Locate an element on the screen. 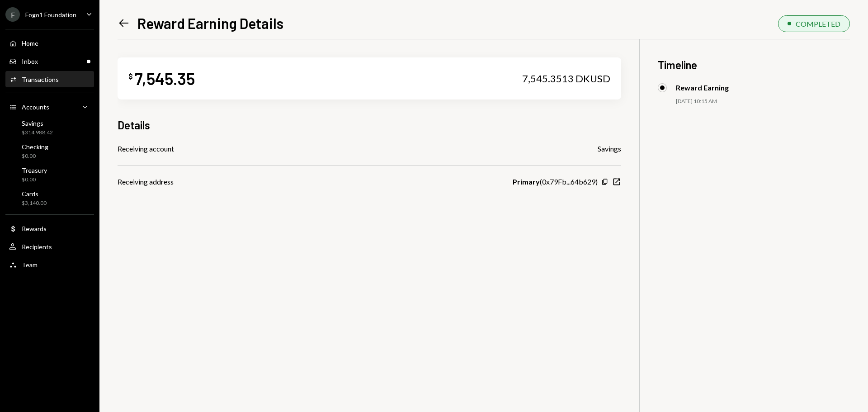 The height and width of the screenshot is (412, 868). div: 7,545.35 is located at coordinates (165, 78).